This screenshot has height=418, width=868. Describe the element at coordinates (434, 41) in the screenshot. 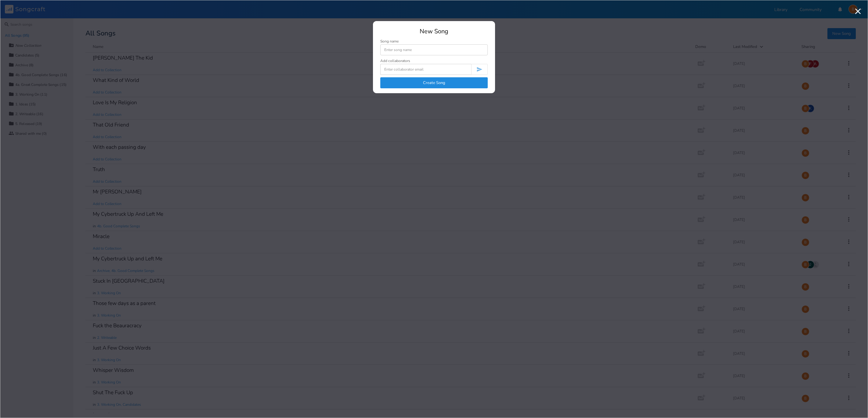

I see `div: Song name` at that location.